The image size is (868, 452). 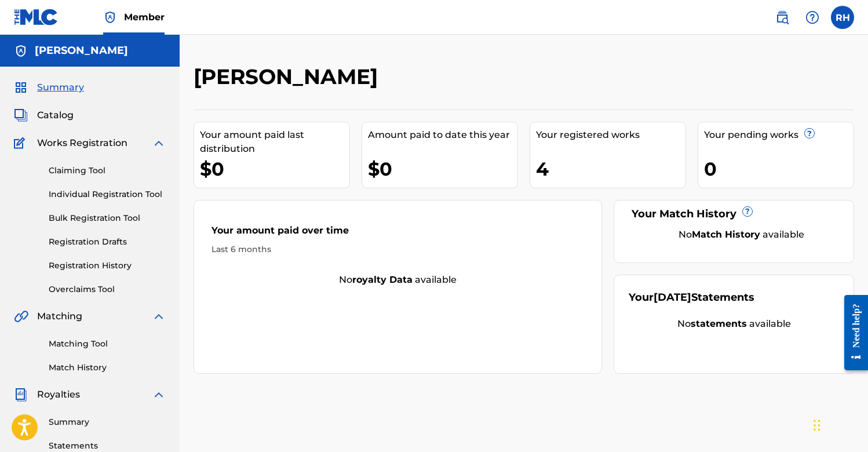 What do you see at coordinates (144, 17) in the screenshot?
I see `span: Member` at bounding box center [144, 17].